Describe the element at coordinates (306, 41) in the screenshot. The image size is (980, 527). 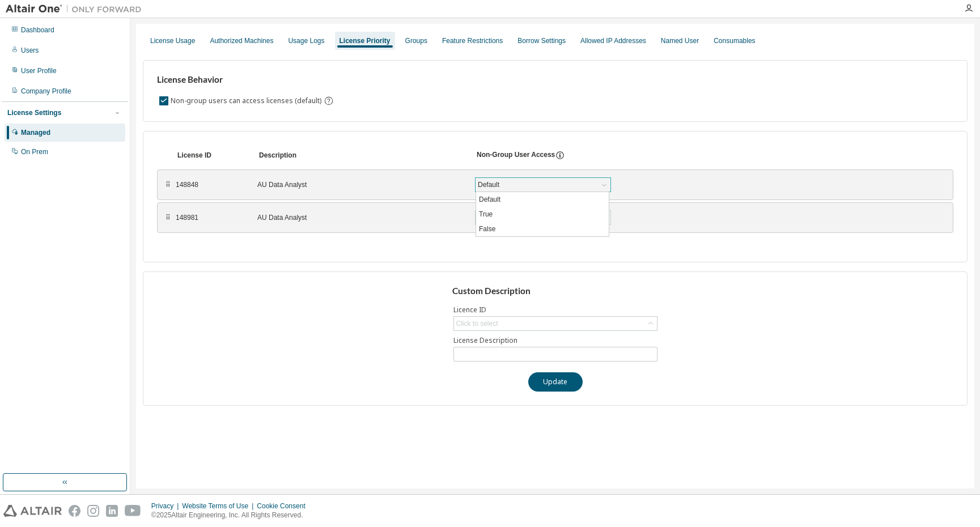
I see `div: Usage Logs` at that location.